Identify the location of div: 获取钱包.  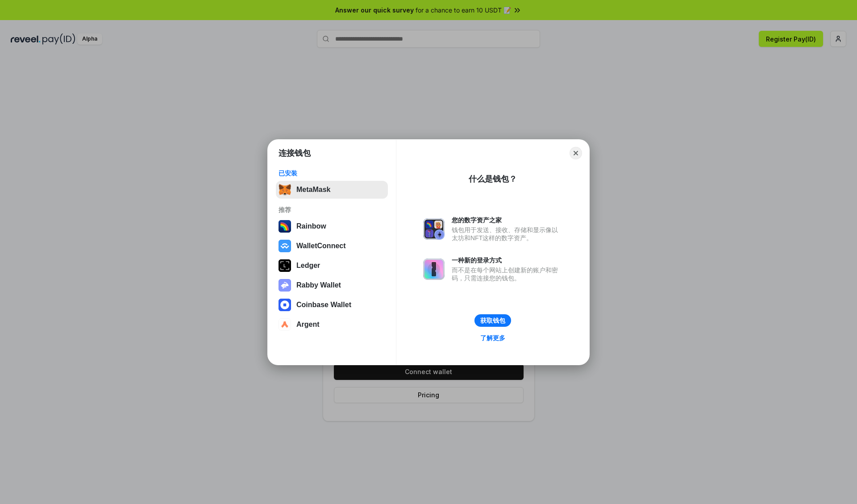
(493, 321).